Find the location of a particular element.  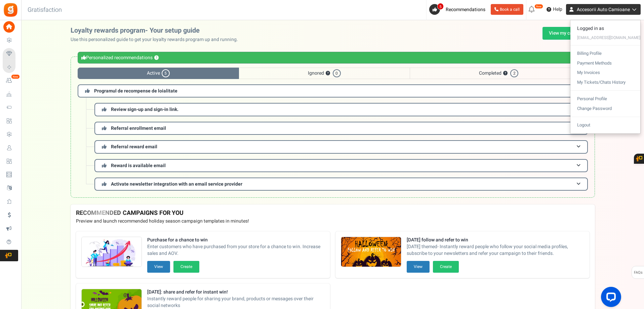

a: Book a call is located at coordinates (506, 10).